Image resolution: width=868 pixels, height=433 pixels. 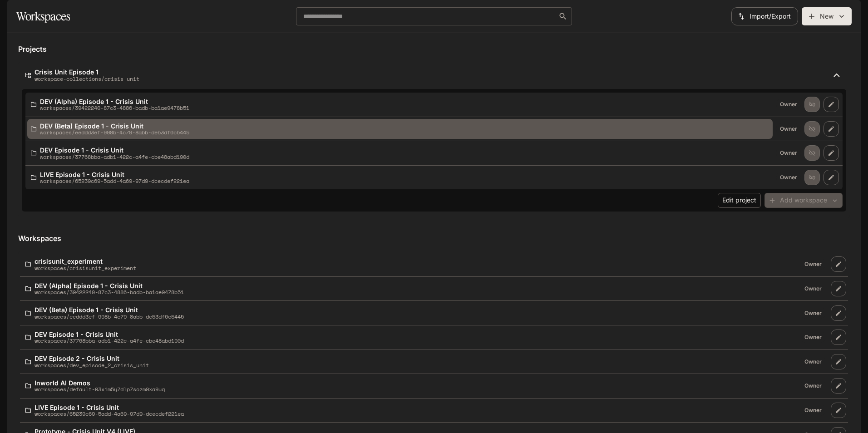 I want to click on a: DEV (Beta) Episode 1 - Crisis Unitworkspaces/eeddd3ef-998b-4c79-8abb-de53df6c5445, so click(x=400, y=129).